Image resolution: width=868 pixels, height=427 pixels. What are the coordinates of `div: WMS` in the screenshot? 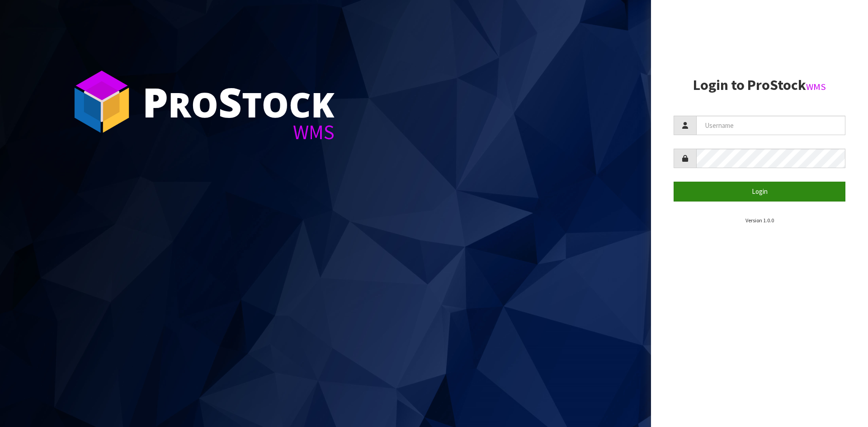 It's located at (238, 132).